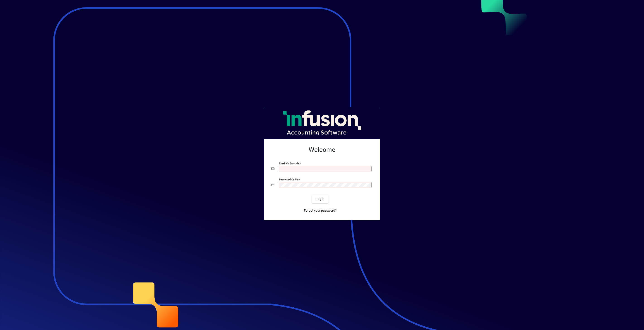 The width and height of the screenshot is (644, 330). What do you see at coordinates (320, 211) in the screenshot?
I see `a: Forgot your password?` at bounding box center [320, 211].